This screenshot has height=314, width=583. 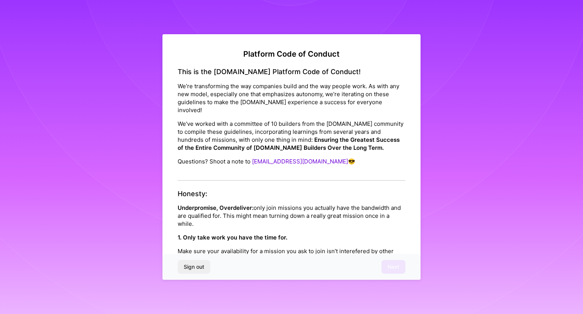 What do you see at coordinates (194, 267) in the screenshot?
I see `span: Sign out` at bounding box center [194, 267].